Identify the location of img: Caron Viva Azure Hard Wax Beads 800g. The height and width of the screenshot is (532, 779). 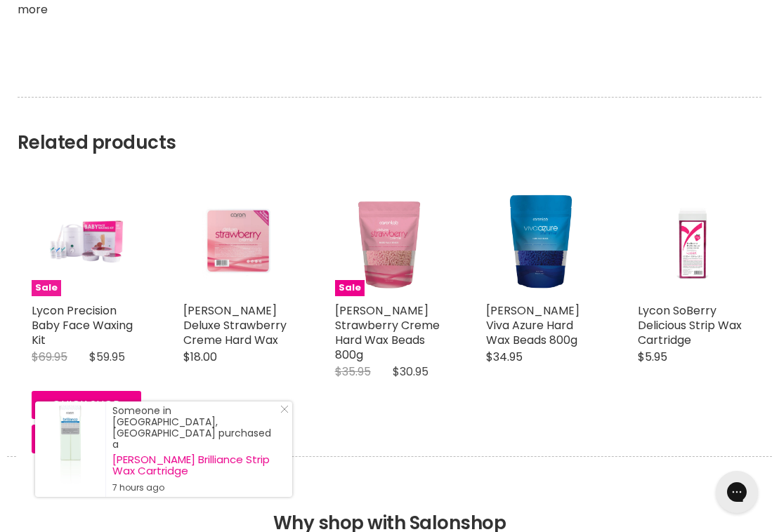
(541, 241).